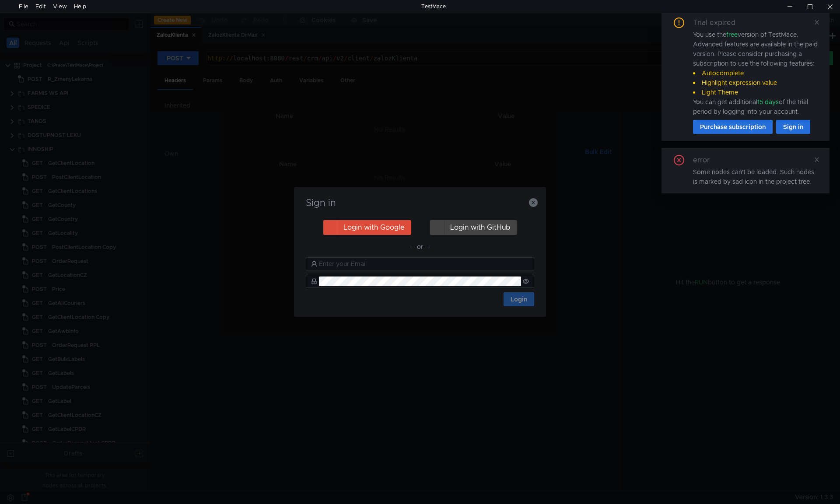  Describe the element at coordinates (367, 228) in the screenshot. I see `button: Login with Google` at that location.